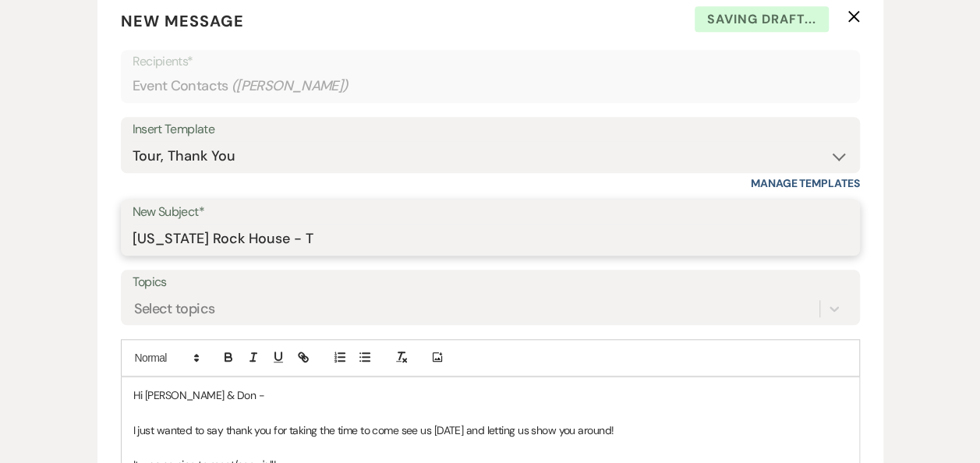  What do you see at coordinates (490, 86) in the screenshot?
I see `div: Event Contacts` at bounding box center [490, 86].